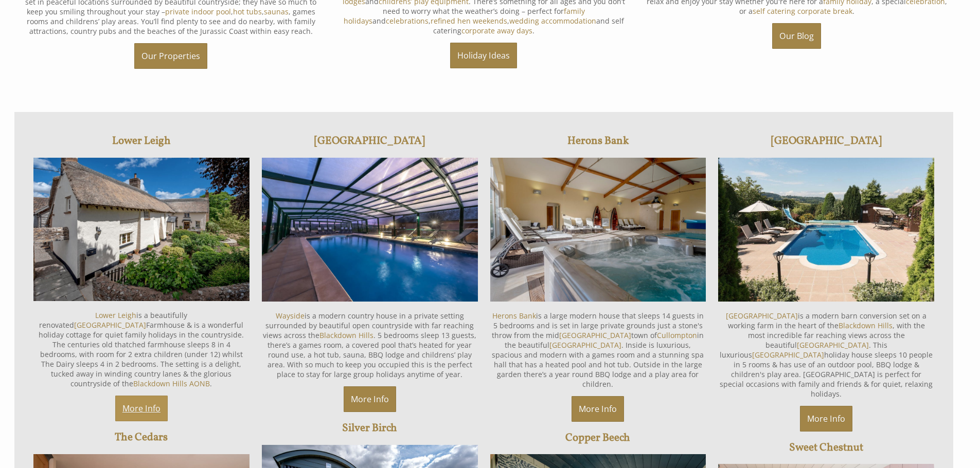 Image resolution: width=980 pixels, height=468 pixels. What do you see at coordinates (598, 229) in the screenshot?
I see `img: Heron's Bank` at bounding box center [598, 229].